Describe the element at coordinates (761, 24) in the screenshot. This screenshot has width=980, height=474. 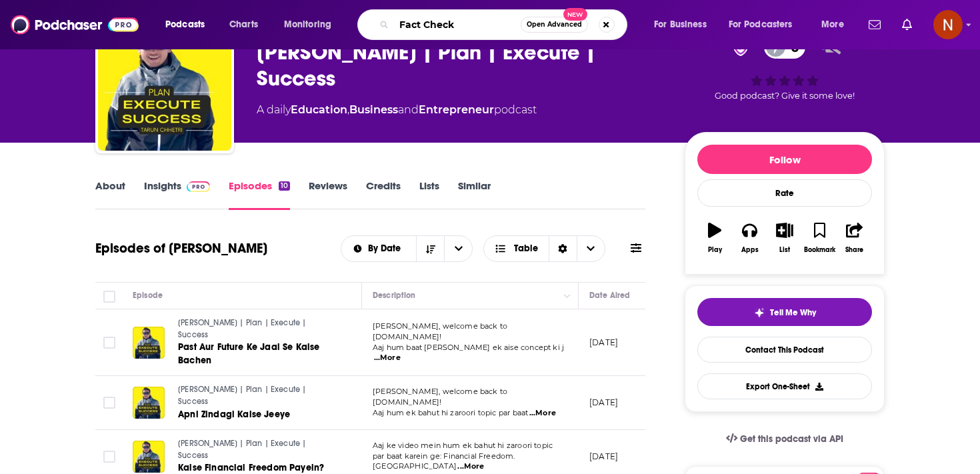
I see `span: For Podcasters` at that location.